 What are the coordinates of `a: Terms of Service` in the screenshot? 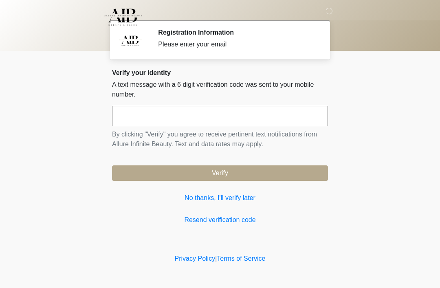 It's located at (241, 258).